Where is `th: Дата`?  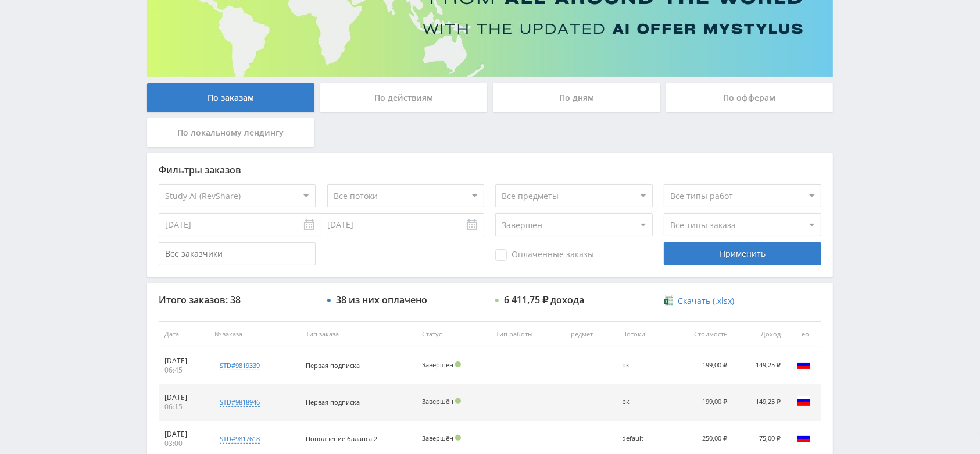
th: Дата is located at coordinates (183, 334).